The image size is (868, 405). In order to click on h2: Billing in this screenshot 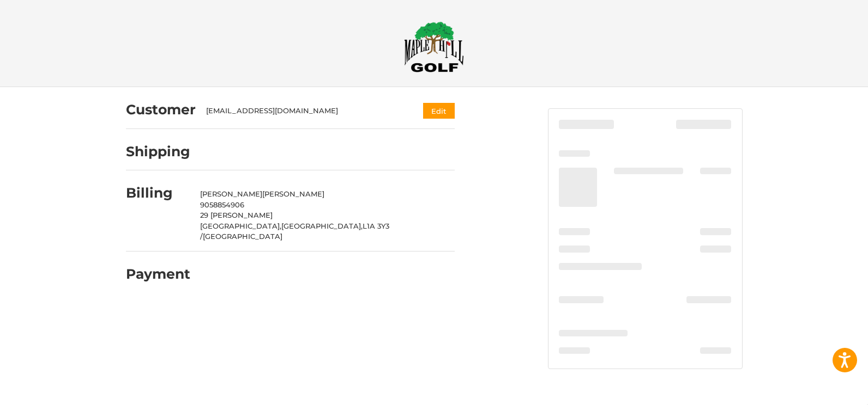, I will do `click(158, 193)`.